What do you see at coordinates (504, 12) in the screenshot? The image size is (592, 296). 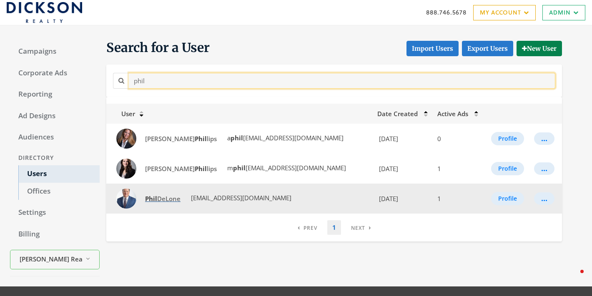 I see `a: My Account` at bounding box center [504, 12].